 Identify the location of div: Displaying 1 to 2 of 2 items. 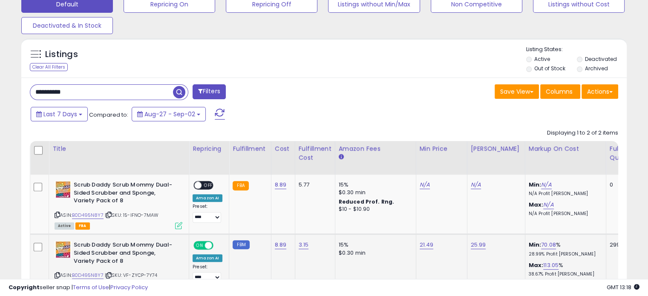
(582, 133).